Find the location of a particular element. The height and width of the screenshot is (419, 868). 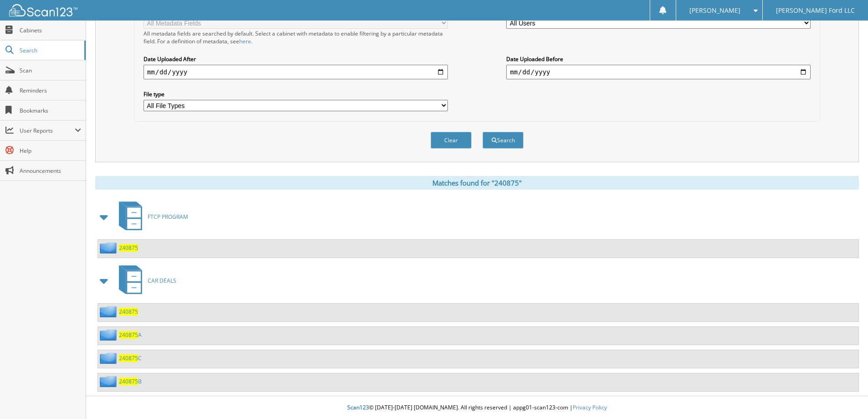

span: Cabinets is located at coordinates (50, 30).